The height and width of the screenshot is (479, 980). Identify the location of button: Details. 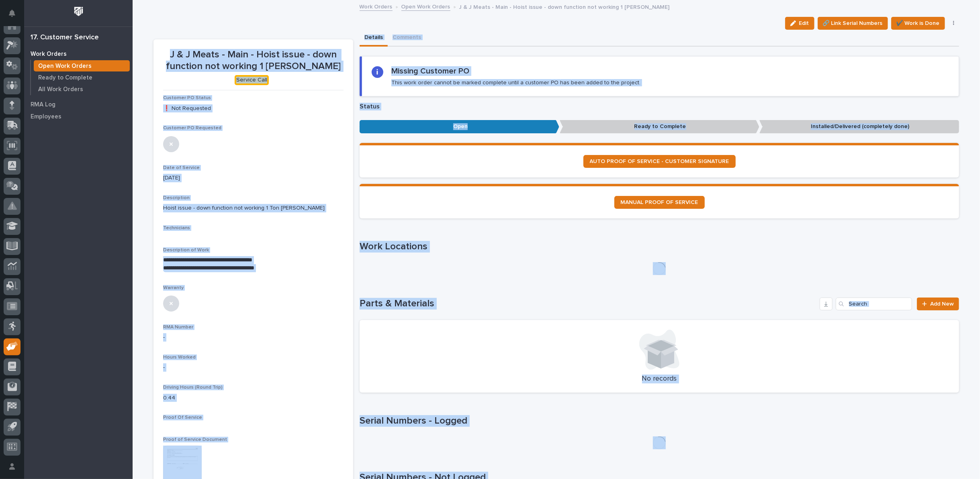
(374, 38).